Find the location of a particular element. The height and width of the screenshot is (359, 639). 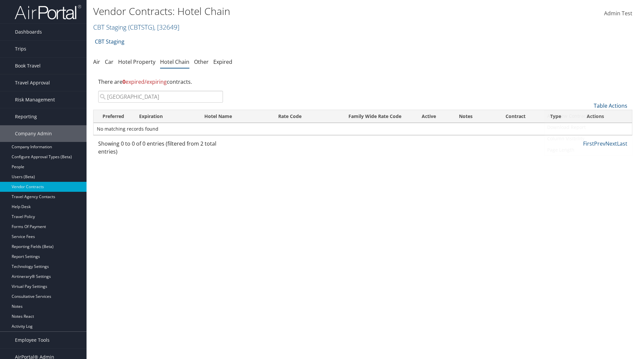

a: Page Length is located at coordinates (588, 150).